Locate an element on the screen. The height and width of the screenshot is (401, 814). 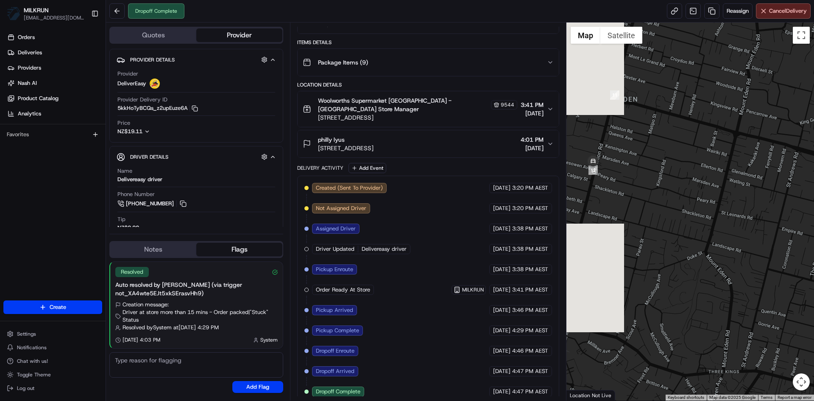
a: Open this area in Google Maps (opens a new window) is located at coordinates (582, 395).